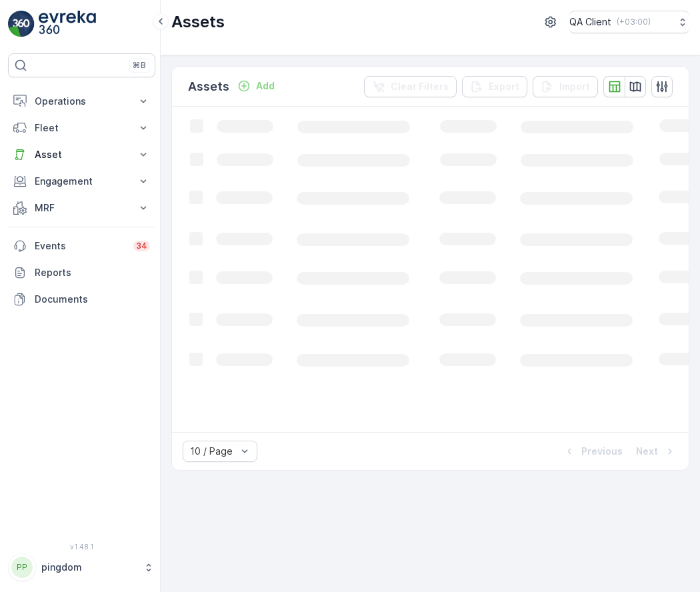  I want to click on p: 34, so click(141, 246).